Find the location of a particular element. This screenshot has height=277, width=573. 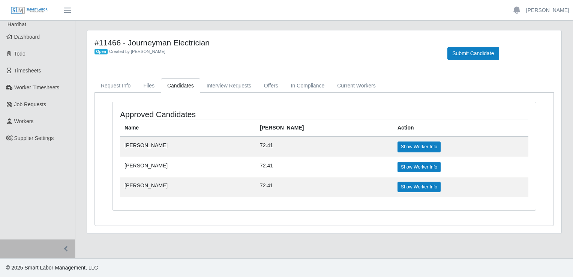

a: Offers is located at coordinates (271, 86).